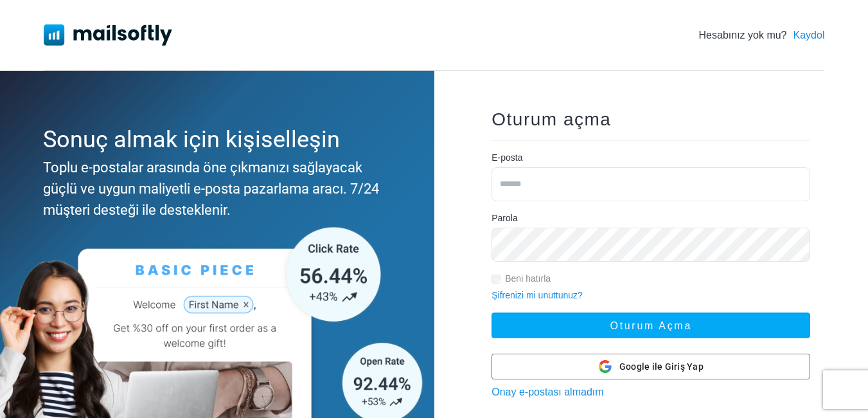 The width and height of the screenshot is (868, 418). I want to click on span: Oturum açma, so click(551, 119).